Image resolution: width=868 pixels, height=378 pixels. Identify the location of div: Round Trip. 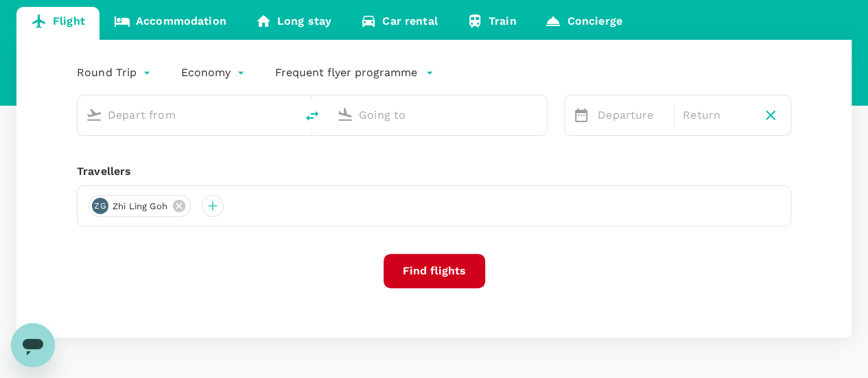
(116, 73).